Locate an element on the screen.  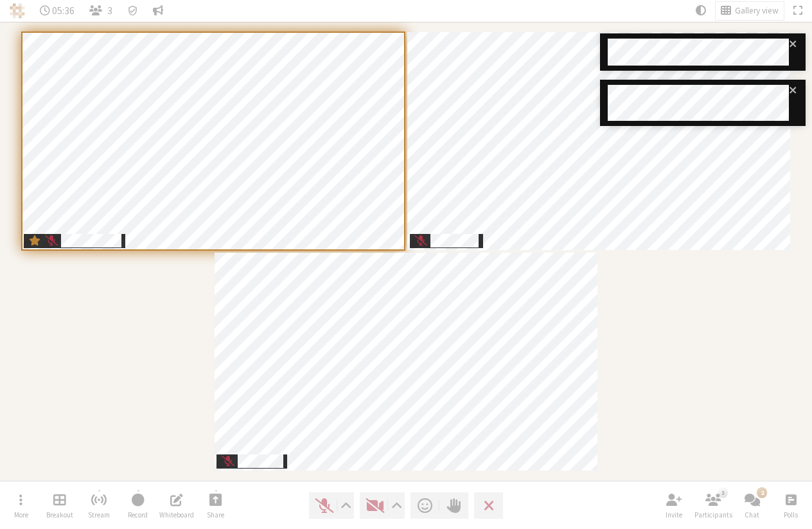
span: Record is located at coordinates (138, 515).